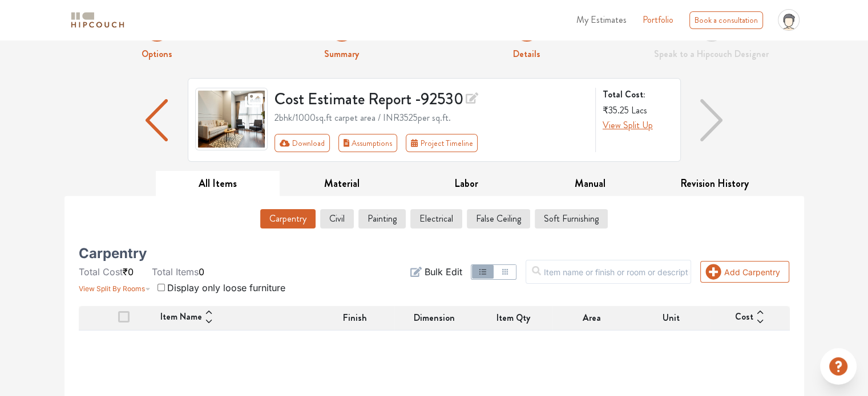 The image size is (868, 396). Describe the element at coordinates (671, 318) in the screenshot. I see `span: Unit` at that location.